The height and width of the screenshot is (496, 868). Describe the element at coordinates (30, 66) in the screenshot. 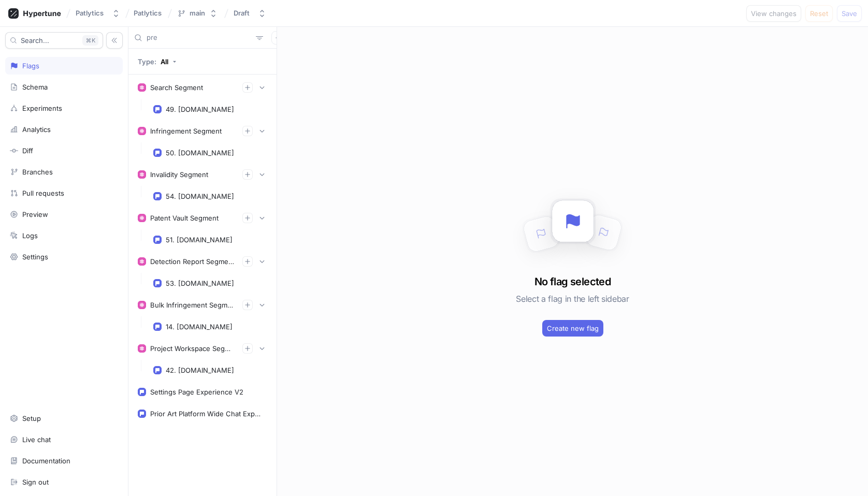

I see `div: Flags` at that location.